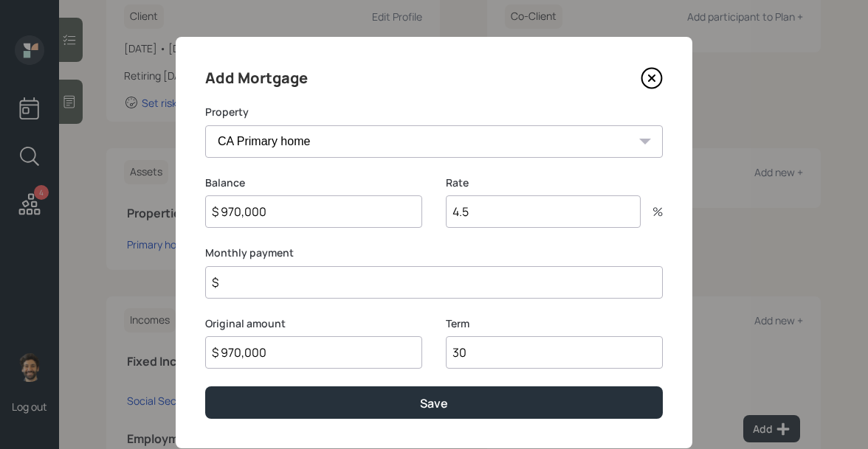 Image resolution: width=868 pixels, height=449 pixels. Describe the element at coordinates (434, 112) in the screenshot. I see `label: Property` at that location.